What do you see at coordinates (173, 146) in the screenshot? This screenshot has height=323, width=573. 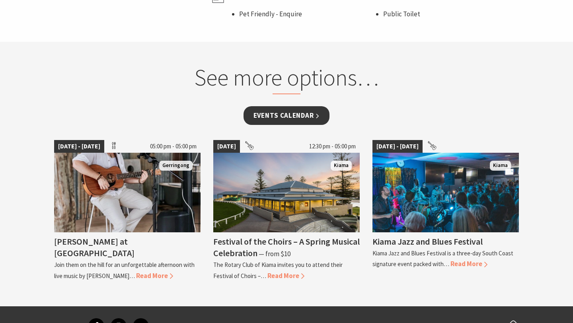 I see `span: 05:00 pm - 05:00 pm` at bounding box center [173, 146].